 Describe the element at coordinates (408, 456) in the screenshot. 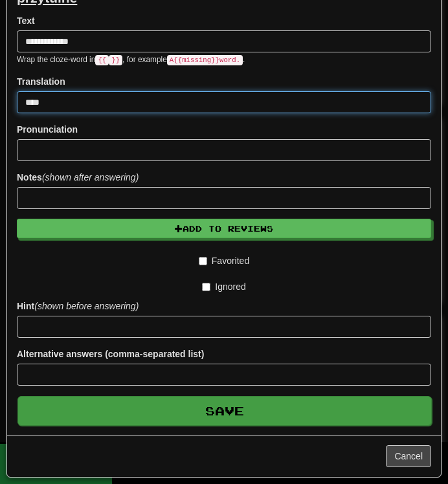

I see `button: Cancel` at that location.